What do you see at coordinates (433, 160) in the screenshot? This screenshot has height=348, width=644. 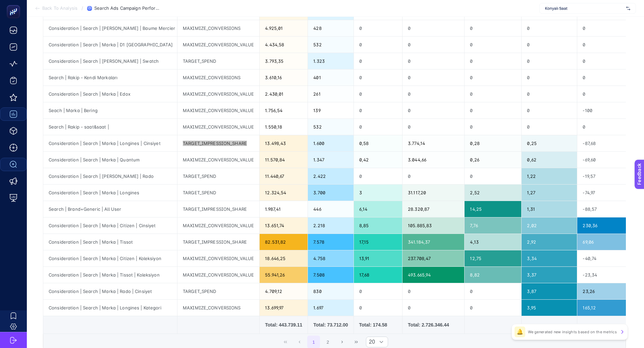 I see `div: 3.044,66` at bounding box center [433, 160].